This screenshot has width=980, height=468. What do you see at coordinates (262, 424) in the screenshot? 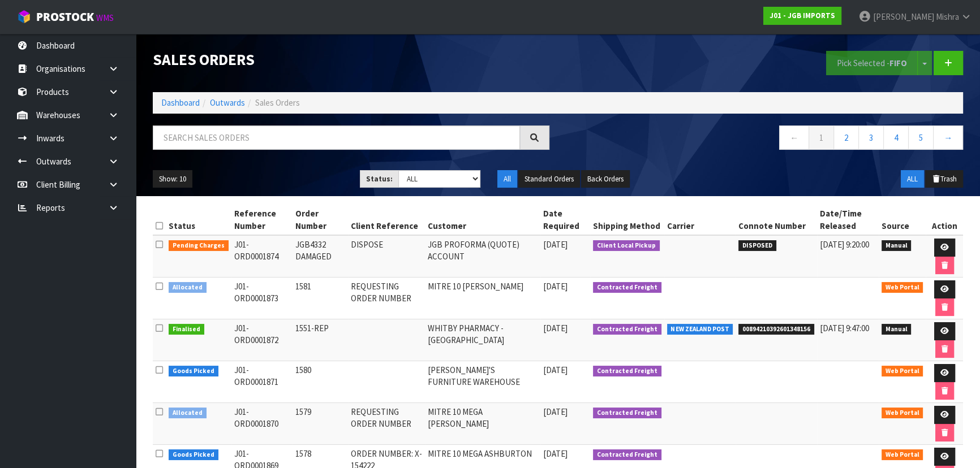
I see `td: J01-ORD0001870` at bounding box center [262, 424].